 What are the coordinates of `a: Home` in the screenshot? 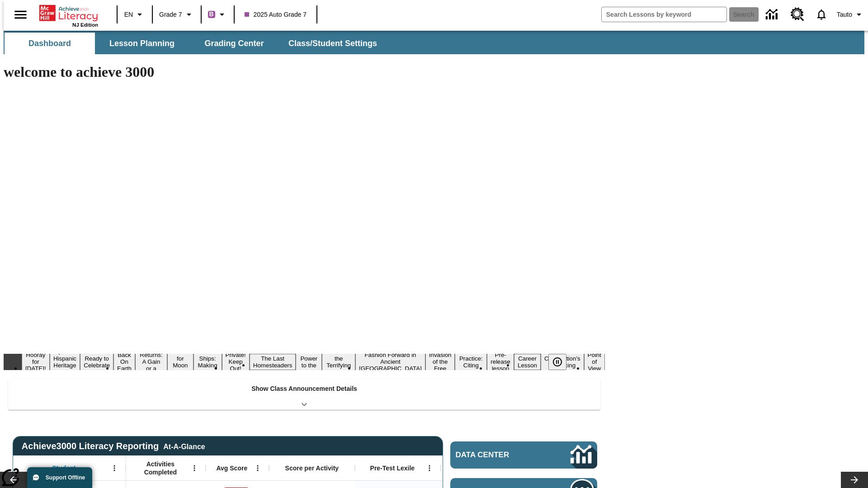 It's located at (69, 13).